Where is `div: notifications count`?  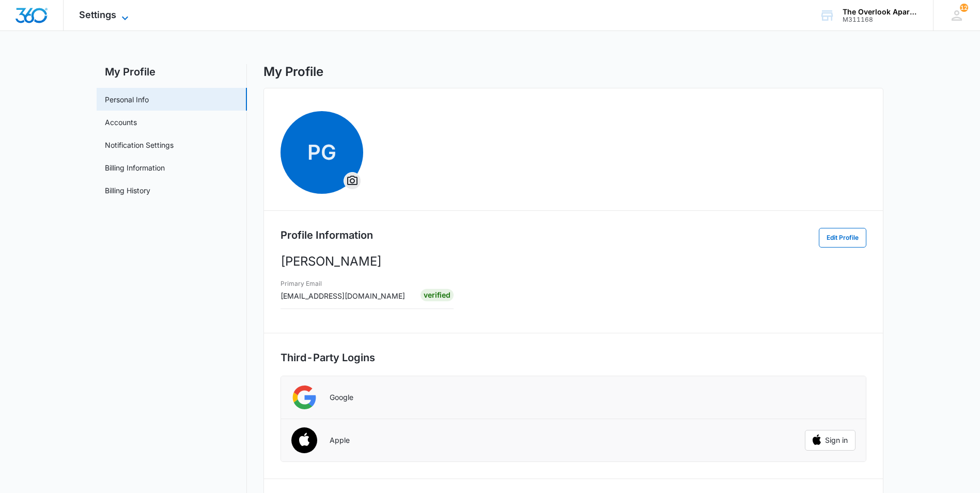
div: notifications count is located at coordinates (964, 8).